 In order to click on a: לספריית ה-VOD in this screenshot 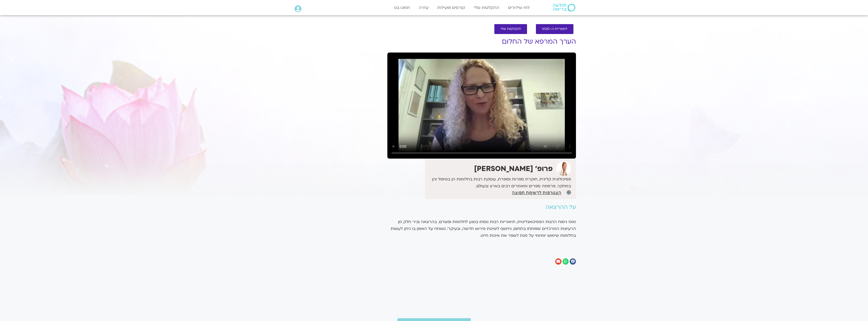, I will do `click(555, 29)`.